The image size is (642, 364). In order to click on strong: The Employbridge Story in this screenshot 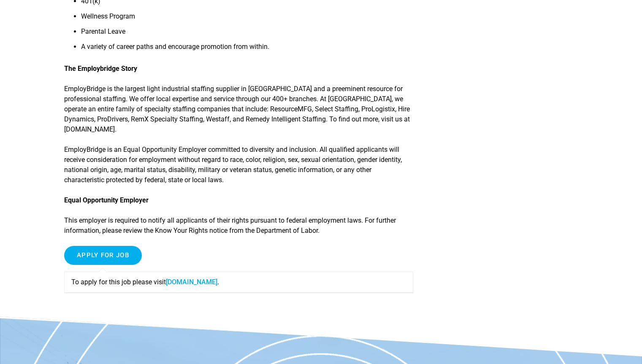, I will do `click(100, 68)`.